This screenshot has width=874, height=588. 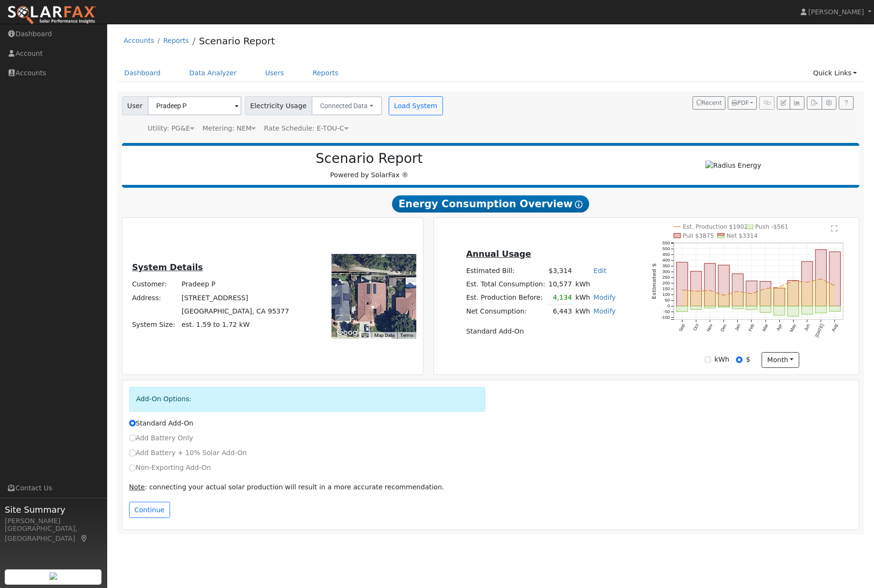 I want to click on text: Apr, so click(x=779, y=327).